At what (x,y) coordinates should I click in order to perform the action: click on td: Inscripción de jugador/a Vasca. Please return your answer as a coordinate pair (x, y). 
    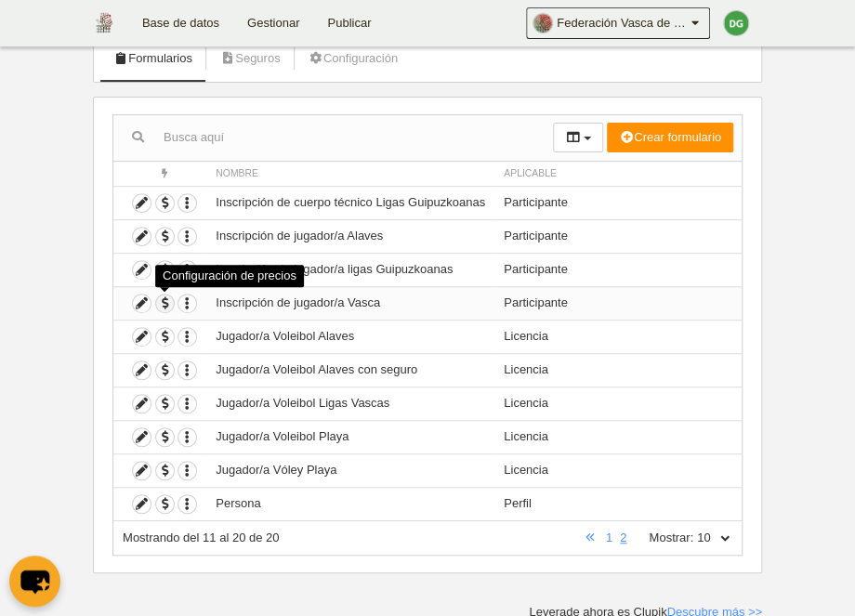
    Looking at the image, I should click on (350, 303).